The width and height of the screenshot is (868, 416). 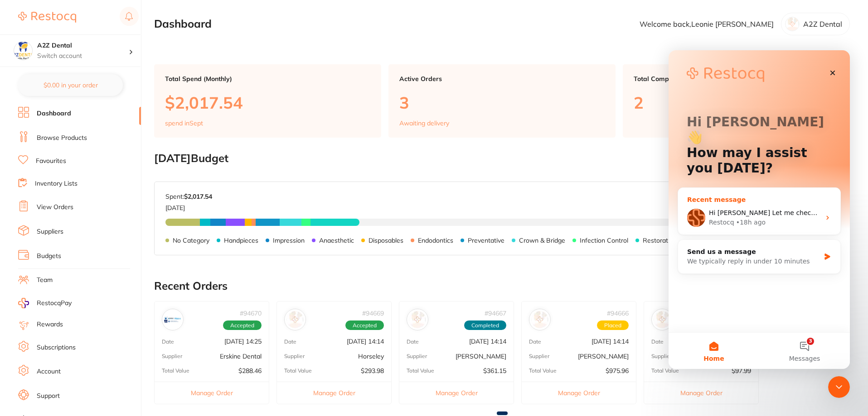 What do you see at coordinates (741, 371) in the screenshot?
I see `p: $97.99` at bounding box center [741, 371].